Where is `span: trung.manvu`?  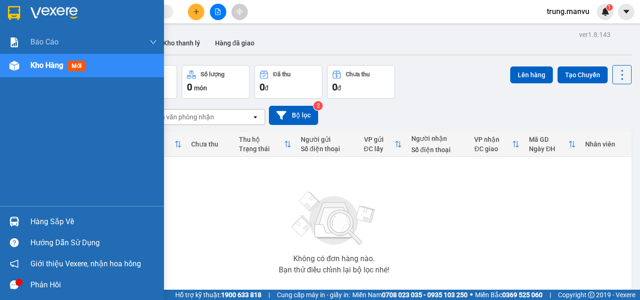
span: trung.manvu is located at coordinates (567, 11).